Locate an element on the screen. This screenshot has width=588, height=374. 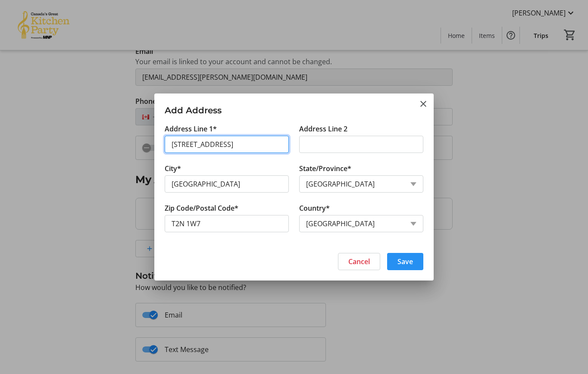
button: Cancel is located at coordinates (359, 261).